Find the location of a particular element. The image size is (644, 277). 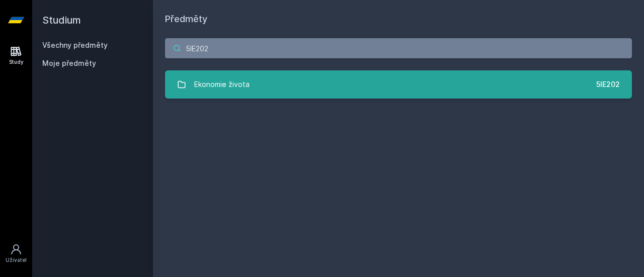

div: 5IE202 is located at coordinates (608, 85).